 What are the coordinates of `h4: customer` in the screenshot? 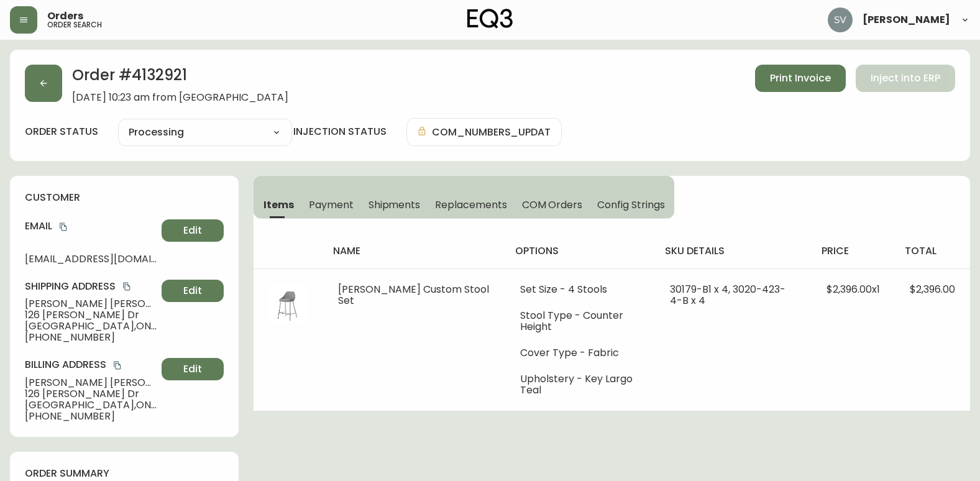 It's located at (125, 197).